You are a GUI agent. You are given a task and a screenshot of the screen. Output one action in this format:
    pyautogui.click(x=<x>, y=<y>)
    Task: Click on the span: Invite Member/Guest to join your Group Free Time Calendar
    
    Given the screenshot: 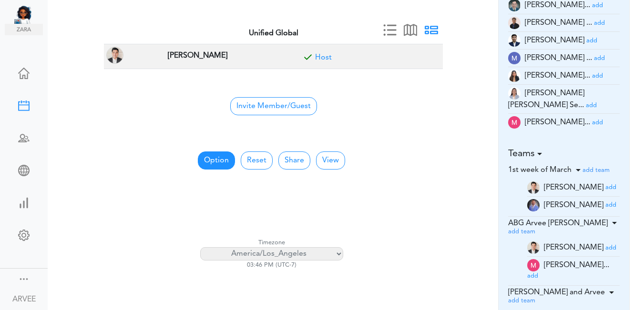 What is the action you would take?
    pyautogui.click(x=274, y=106)
    